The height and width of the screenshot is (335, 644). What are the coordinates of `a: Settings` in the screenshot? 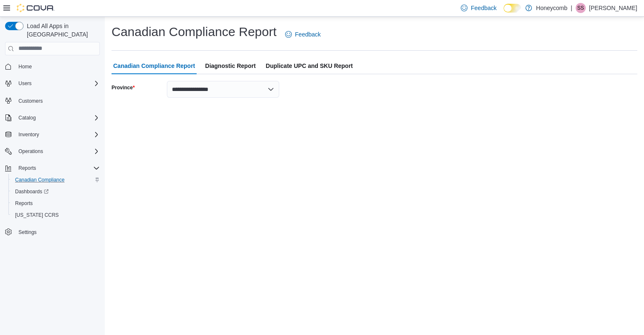 It's located at (27, 232).